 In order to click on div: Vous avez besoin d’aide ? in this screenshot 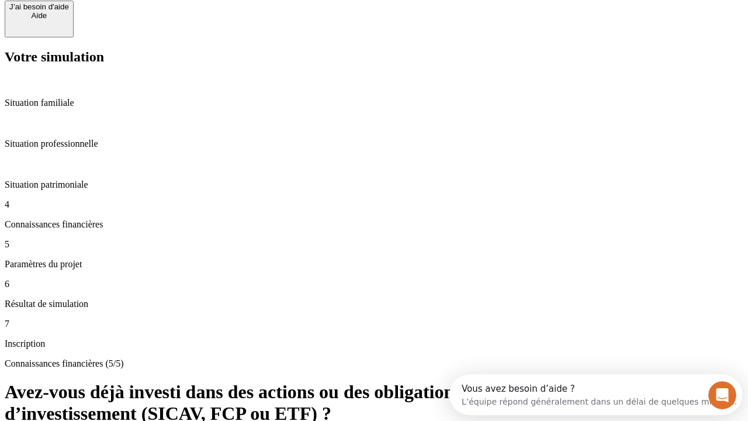, I will do `click(150, 15)`.